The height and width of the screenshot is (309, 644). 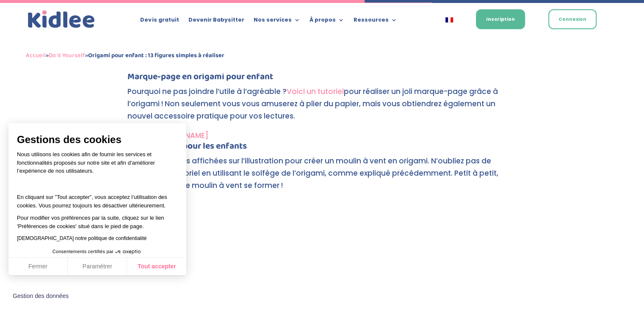 I want to click on svg: Axeptio, so click(x=128, y=252).